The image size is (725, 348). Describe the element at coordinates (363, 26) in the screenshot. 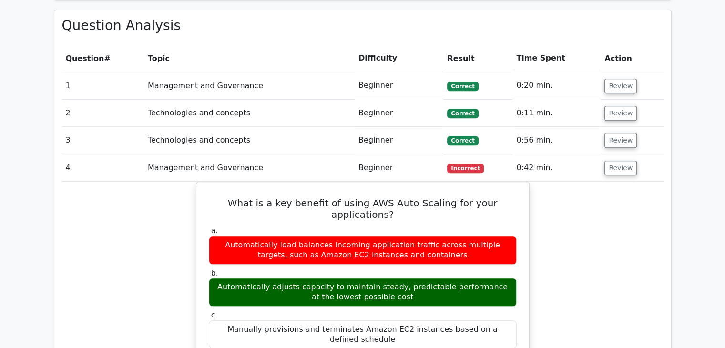

I see `h3: Question Analysis` at that location.